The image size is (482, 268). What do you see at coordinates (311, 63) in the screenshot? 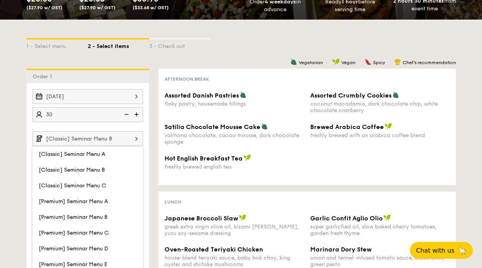
I see `span: Vegetarian` at bounding box center [311, 63].